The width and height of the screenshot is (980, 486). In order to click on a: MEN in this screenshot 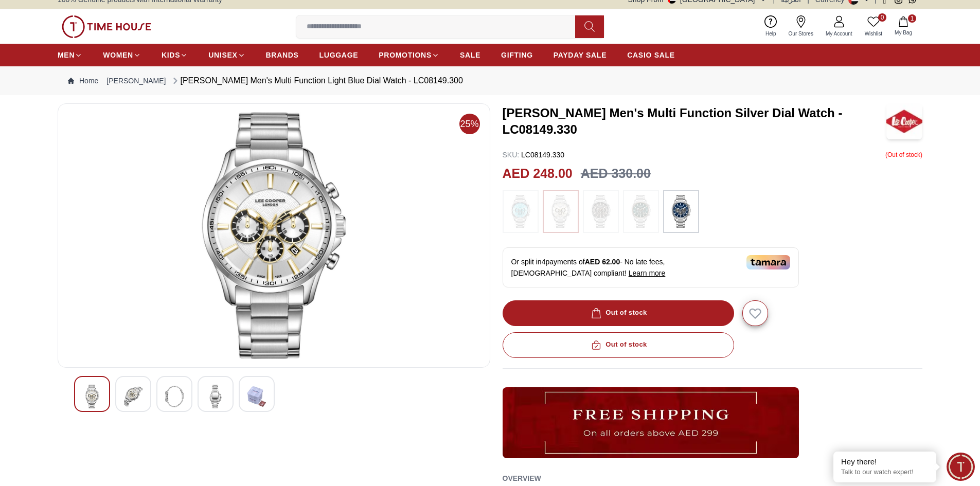, I will do `click(70, 55)`.